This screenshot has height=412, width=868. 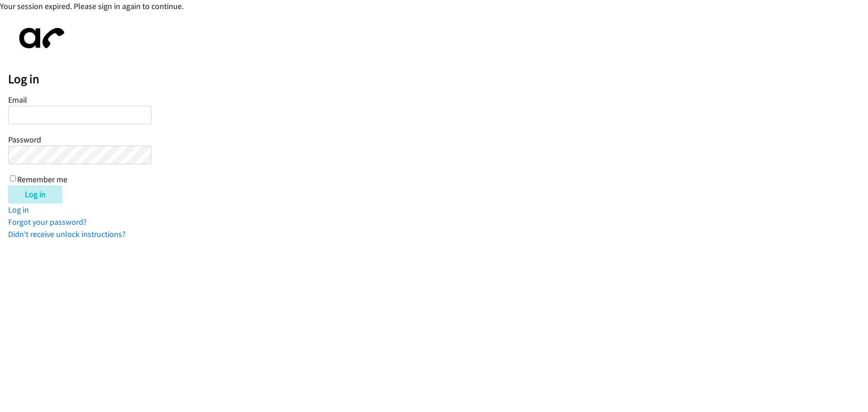 What do you see at coordinates (40, 38) in the screenshot?
I see `img: aphone-8a226864a2ddd6a5e75d1ebefc011f4aa8f32683c2d82f3fb0802fe031f96514.svg` at bounding box center [40, 38].